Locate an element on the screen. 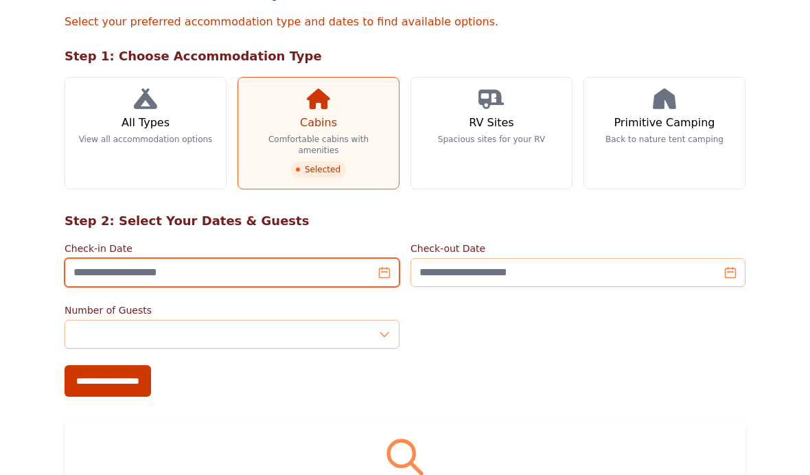  a: Cabins Comfortable cabins with amenities Selected is located at coordinates (318, 133).